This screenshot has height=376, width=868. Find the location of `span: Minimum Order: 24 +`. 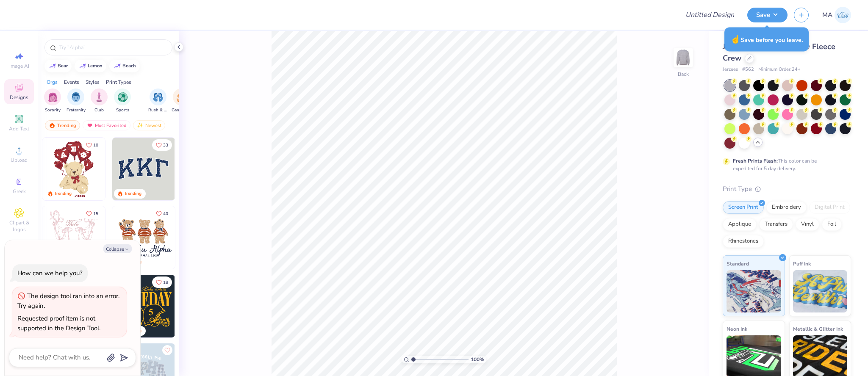

span: Minimum Order: 24 + is located at coordinates (779, 69).